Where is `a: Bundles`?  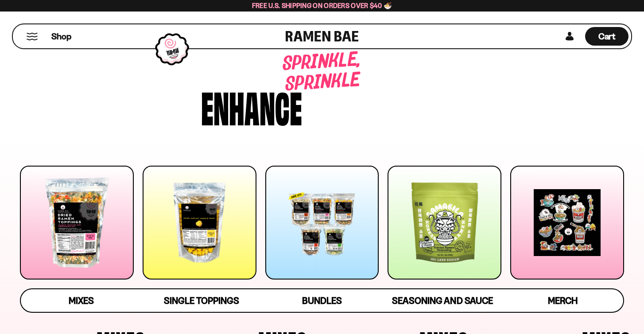
a: Bundles is located at coordinates (322, 300).